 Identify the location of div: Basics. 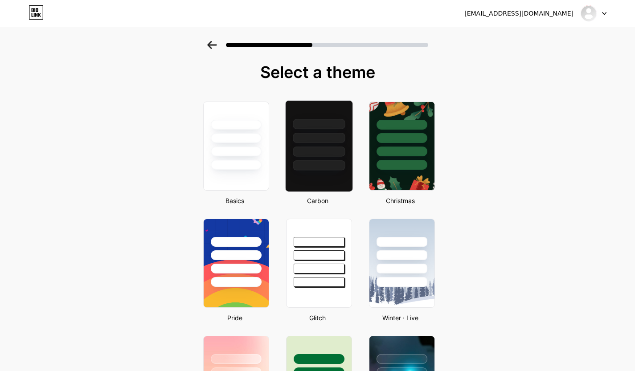
(235, 201).